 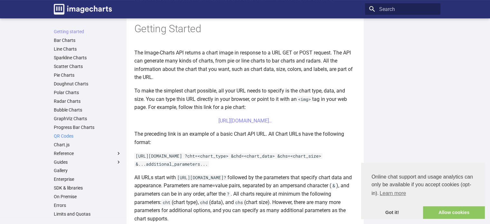 What do you see at coordinates (245, 198) in the screenshot?
I see `p: All URLs start with followed by the parameters that specify chart data and appearance. Parameters...` at bounding box center [245, 198].